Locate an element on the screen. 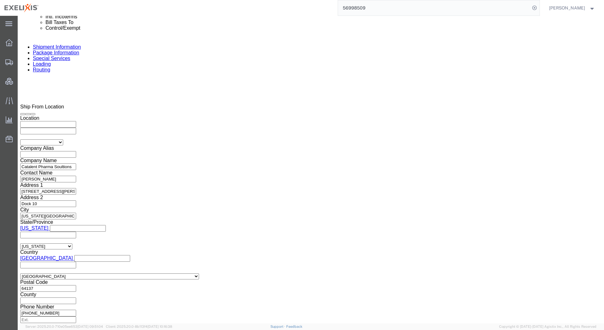  img: logo is located at coordinates (21, 8).